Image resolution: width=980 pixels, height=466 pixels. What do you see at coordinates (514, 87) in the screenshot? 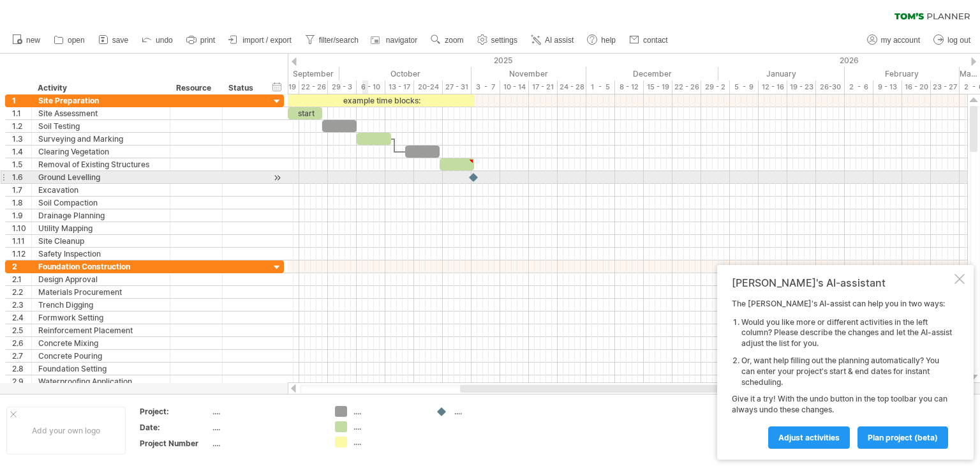
I see `div: 10 - 14` at bounding box center [514, 87].